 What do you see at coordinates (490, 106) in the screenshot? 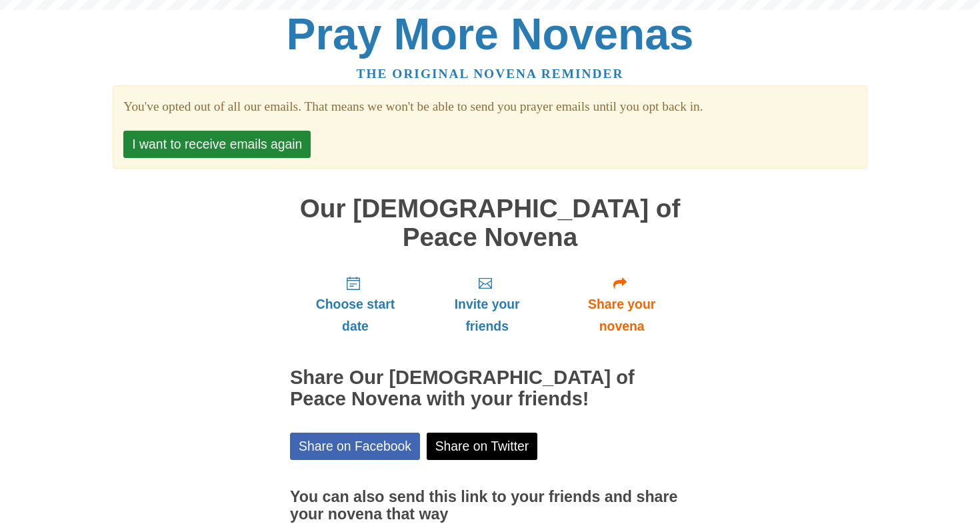
I see `section: You've opted out of all our emails. That means we won't be able to send you prayer emails until y...` at bounding box center [490, 106].